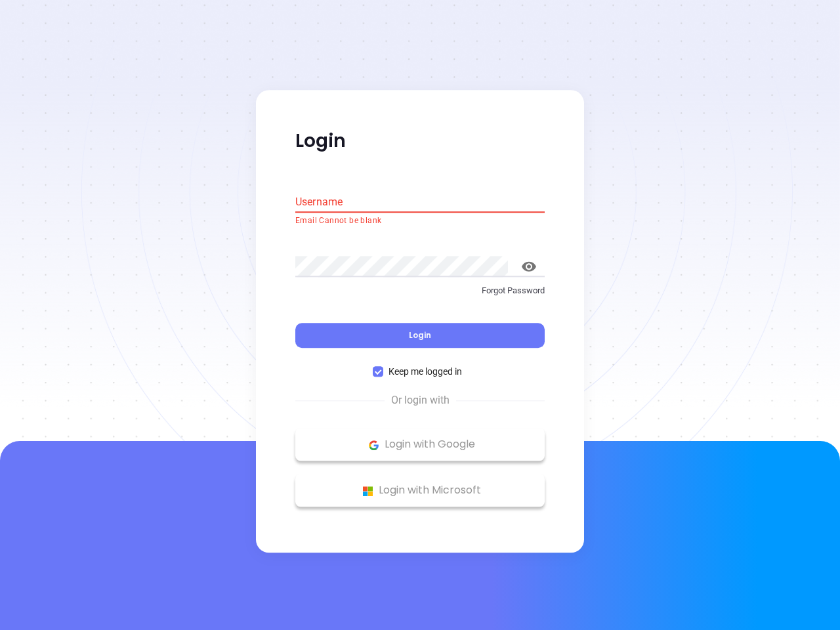 The height and width of the screenshot is (630, 840). Describe the element at coordinates (368, 491) in the screenshot. I see `img: Microsoft Logo` at that location.